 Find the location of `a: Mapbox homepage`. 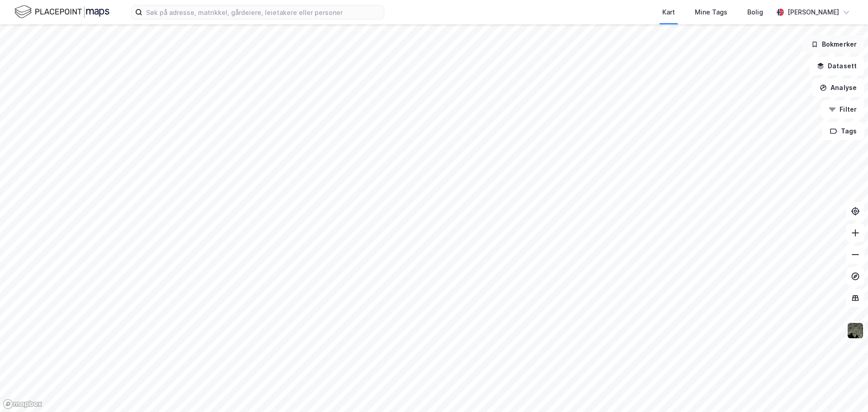

a: Mapbox homepage is located at coordinates (23, 404).